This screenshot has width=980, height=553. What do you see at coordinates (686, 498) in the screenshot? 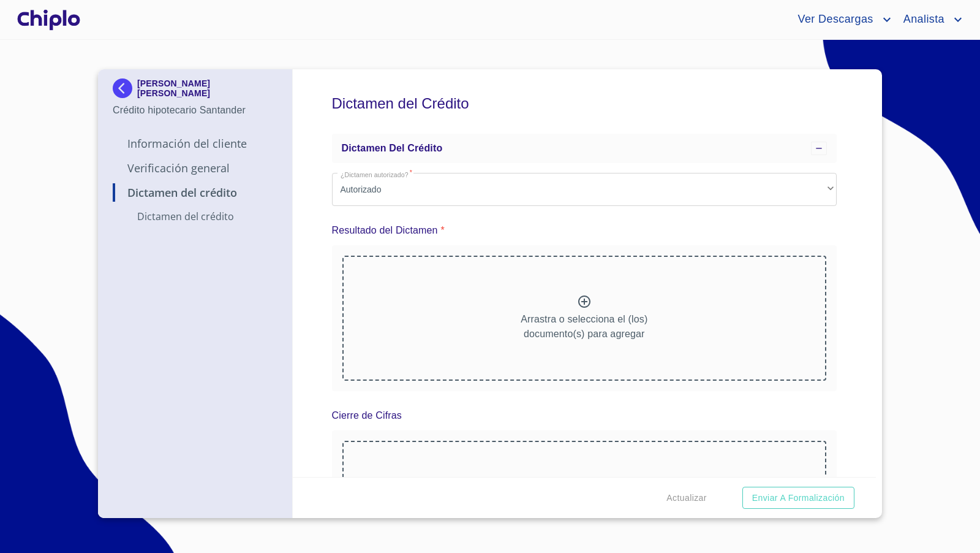
I see `span: Actualizar` at bounding box center [686, 498].